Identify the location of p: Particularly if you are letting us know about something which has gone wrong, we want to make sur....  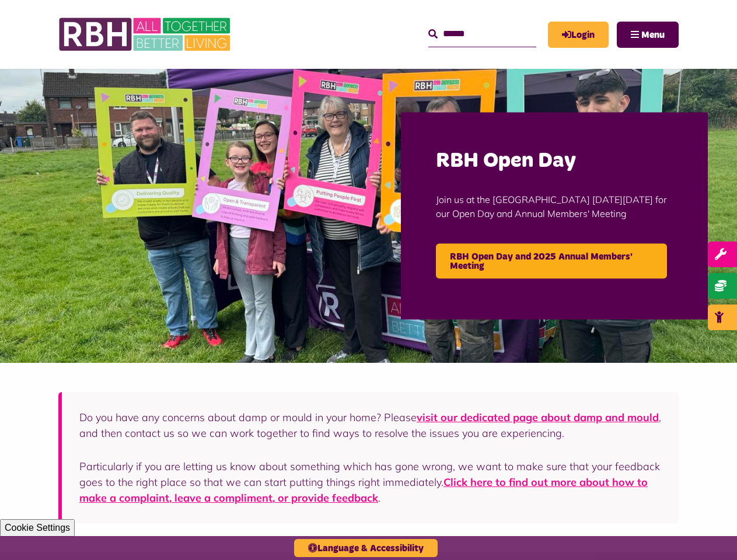
(370, 482).